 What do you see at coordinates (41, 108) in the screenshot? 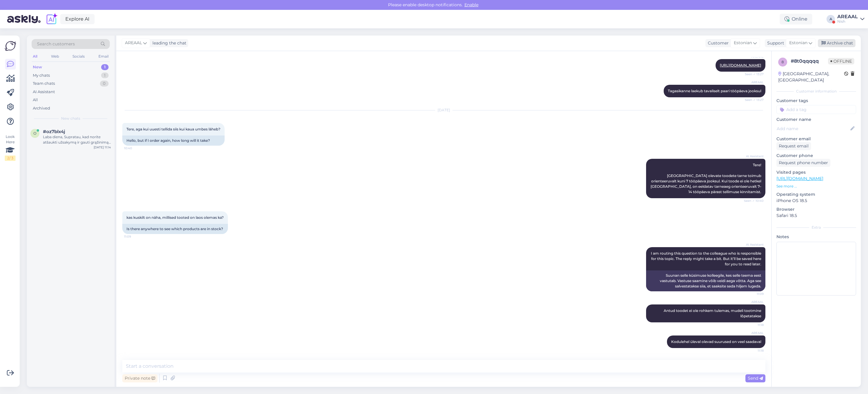
I see `div: Archived` at bounding box center [41, 108].